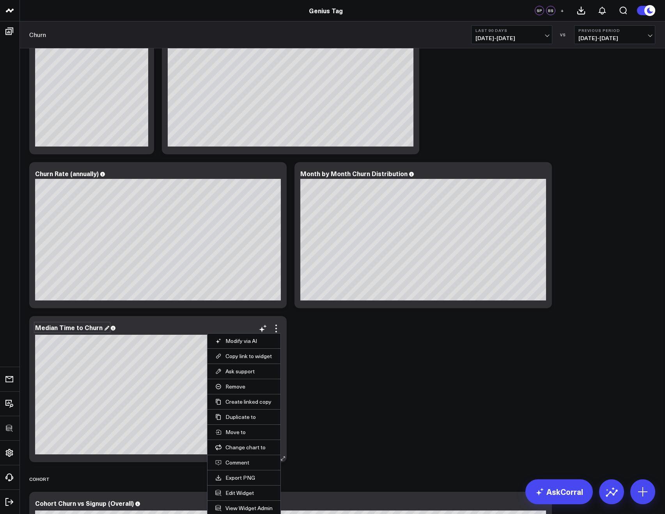 The width and height of the screenshot is (665, 514). What do you see at coordinates (67, 173) in the screenshot?
I see `div: Churn Rate (annually)` at bounding box center [67, 173].